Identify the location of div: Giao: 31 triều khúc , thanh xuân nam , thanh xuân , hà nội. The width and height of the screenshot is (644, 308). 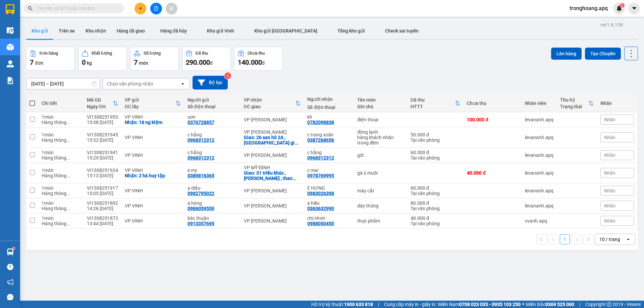
(272, 176).